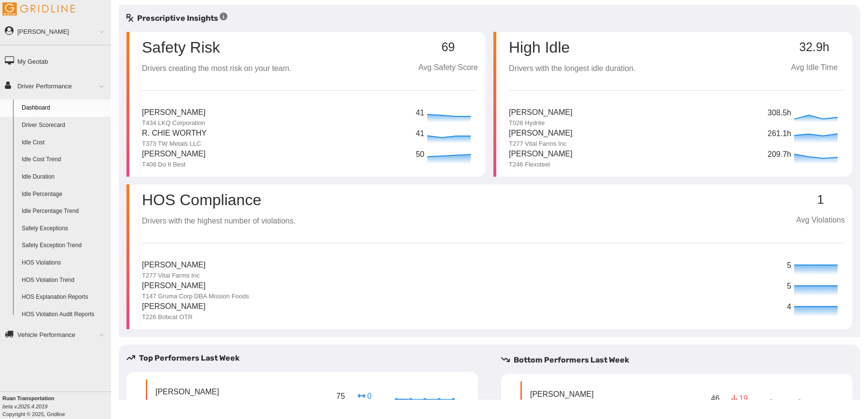  I want to click on a: Idle Cost, so click(64, 143).